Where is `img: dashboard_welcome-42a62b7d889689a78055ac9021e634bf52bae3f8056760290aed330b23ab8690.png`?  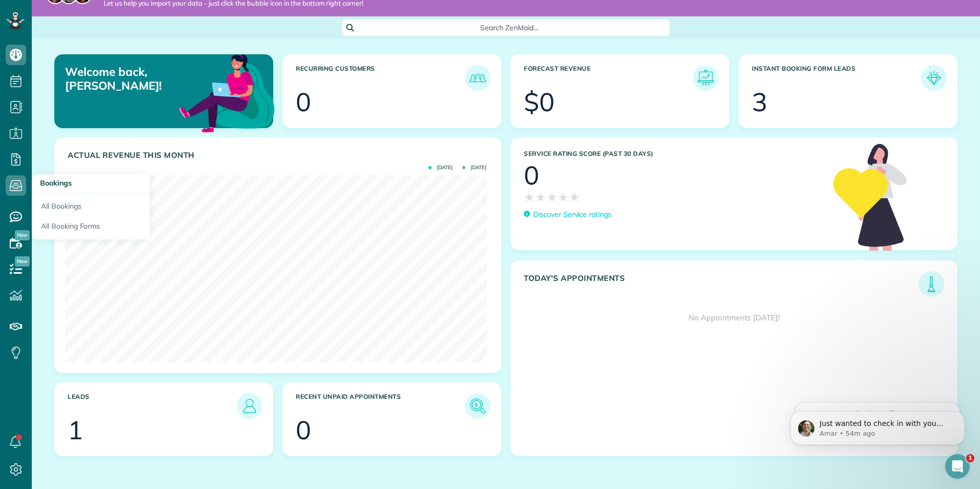
img: dashboard_welcome-42a62b7d889689a78055ac9021e634bf52bae3f8056760290aed330b23ab8690.png is located at coordinates (227, 92).